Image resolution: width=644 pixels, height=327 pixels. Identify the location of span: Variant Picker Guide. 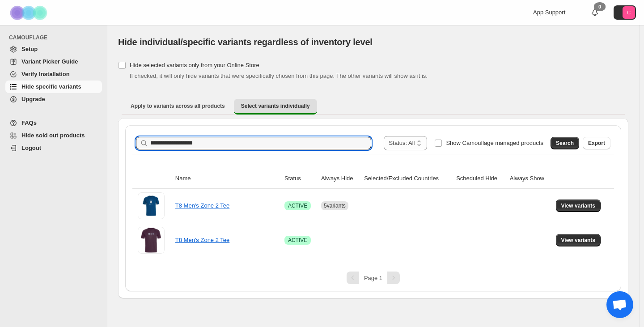
(50, 62).